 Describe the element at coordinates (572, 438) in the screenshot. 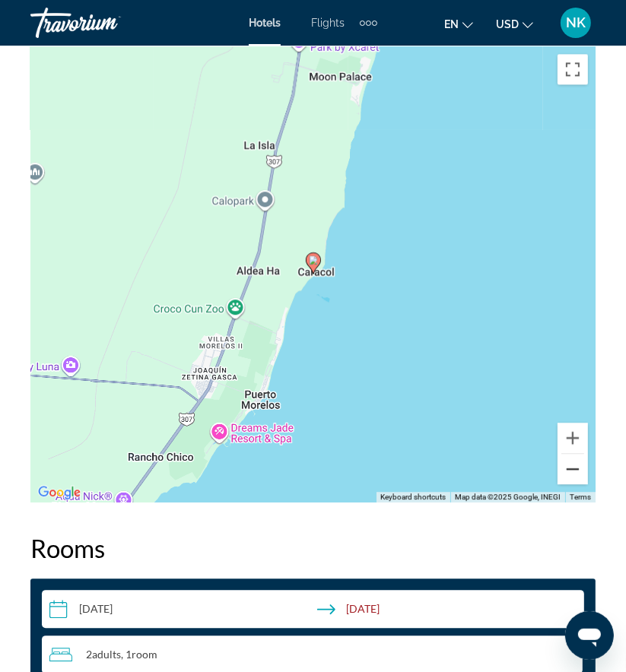

I see `button: Zoom in` at that location.